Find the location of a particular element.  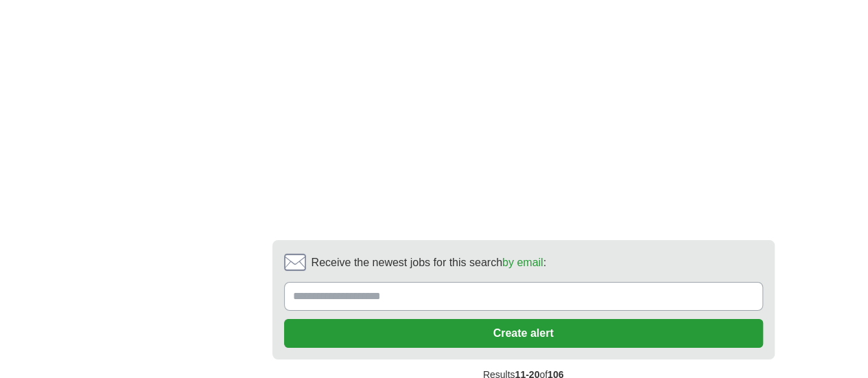

a: by email is located at coordinates (523, 262).